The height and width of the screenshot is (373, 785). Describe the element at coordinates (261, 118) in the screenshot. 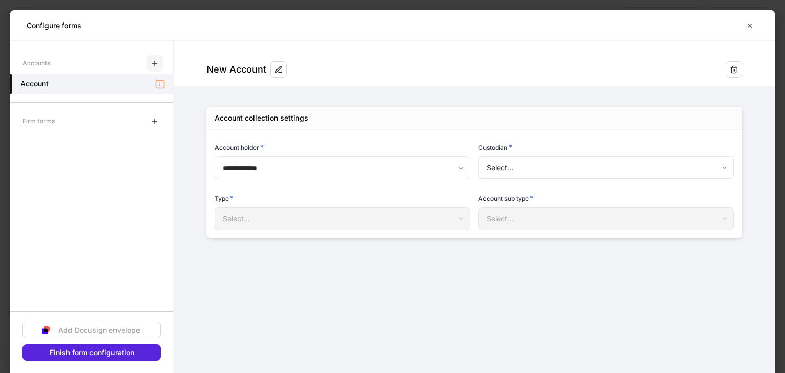

I see `div: Account collection settings` at that location.